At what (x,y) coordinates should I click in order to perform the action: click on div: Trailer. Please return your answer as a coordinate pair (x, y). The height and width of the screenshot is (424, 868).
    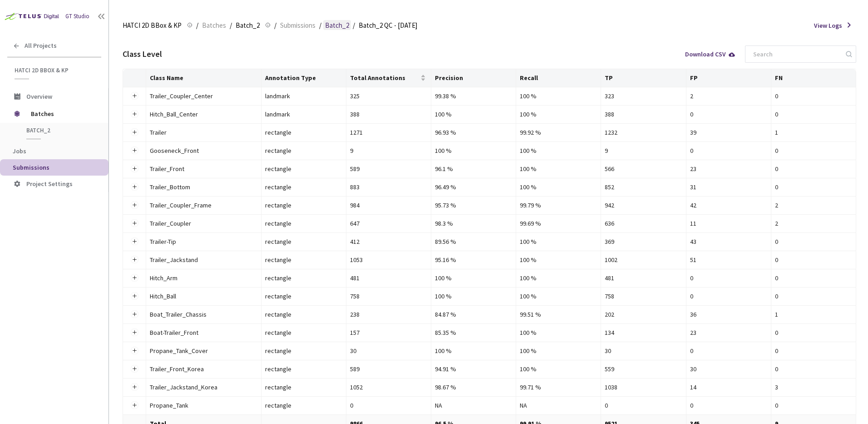
    Looking at the image, I should click on (200, 133).